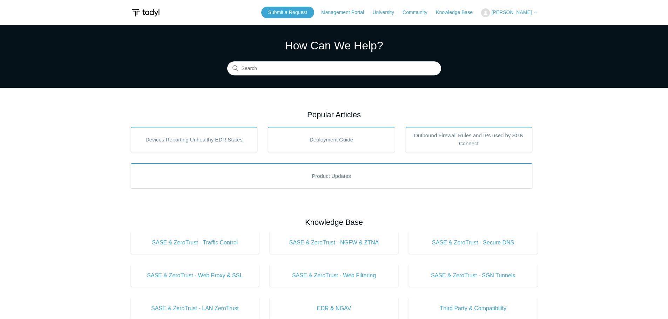 This screenshot has width=668, height=319. What do you see at coordinates (195, 276) in the screenshot?
I see `span: SASE & ZeroTrust - Web Proxy & SSL` at bounding box center [195, 276].